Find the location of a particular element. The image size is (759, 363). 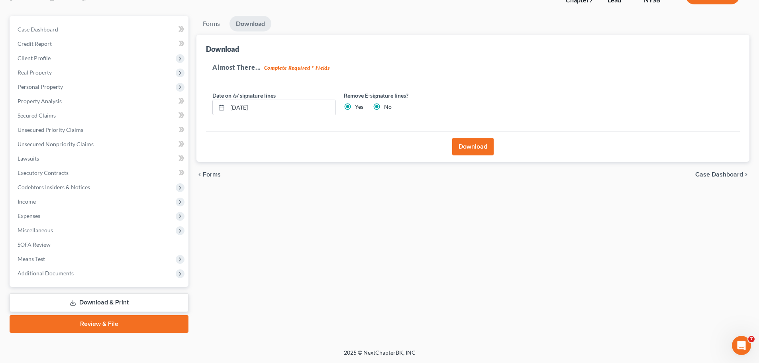

label: Yes is located at coordinates (359, 107).